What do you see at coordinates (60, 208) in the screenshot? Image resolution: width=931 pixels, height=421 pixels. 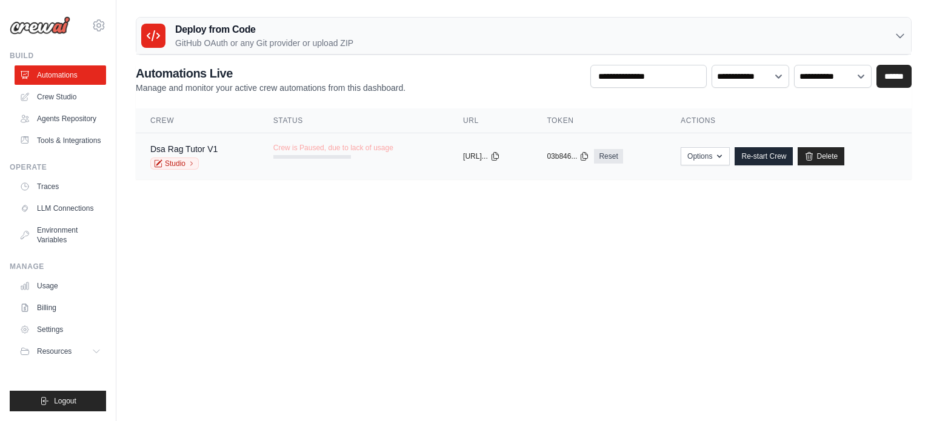 I see `a: LLM Connections` at bounding box center [60, 208].